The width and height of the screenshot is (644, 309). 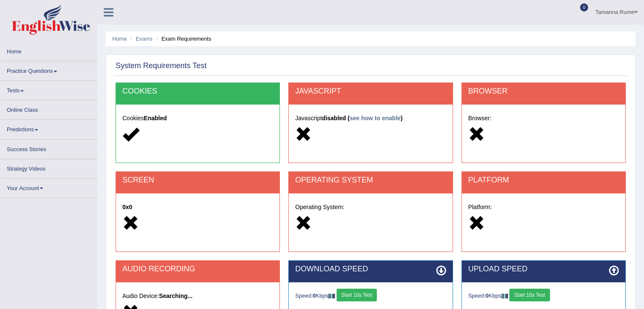 What do you see at coordinates (198, 296) in the screenshot?
I see `h5: Audio Device:` at bounding box center [198, 296].